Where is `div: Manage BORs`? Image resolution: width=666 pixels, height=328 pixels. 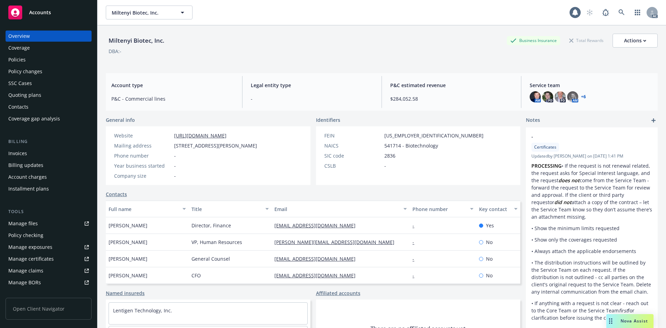
div: Manage BORs is located at coordinates (25, 282).